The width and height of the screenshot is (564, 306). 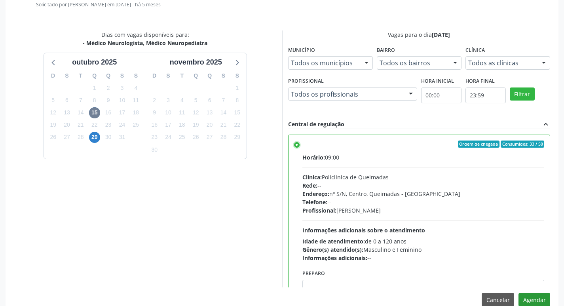 What do you see at coordinates (67, 125) in the screenshot?
I see `span: segunda-feira, 20 de outubro de 2025` at bounding box center [67, 125].